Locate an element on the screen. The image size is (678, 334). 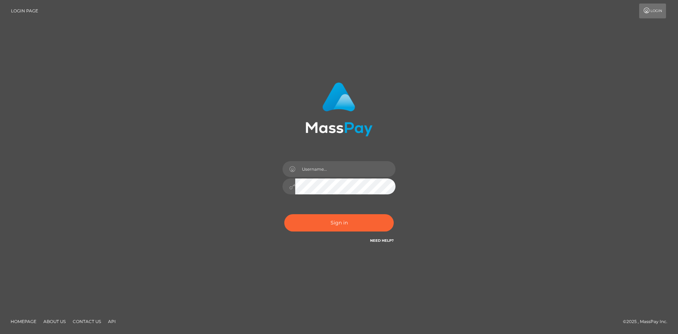
img: MassPay Login is located at coordinates (339, 109).